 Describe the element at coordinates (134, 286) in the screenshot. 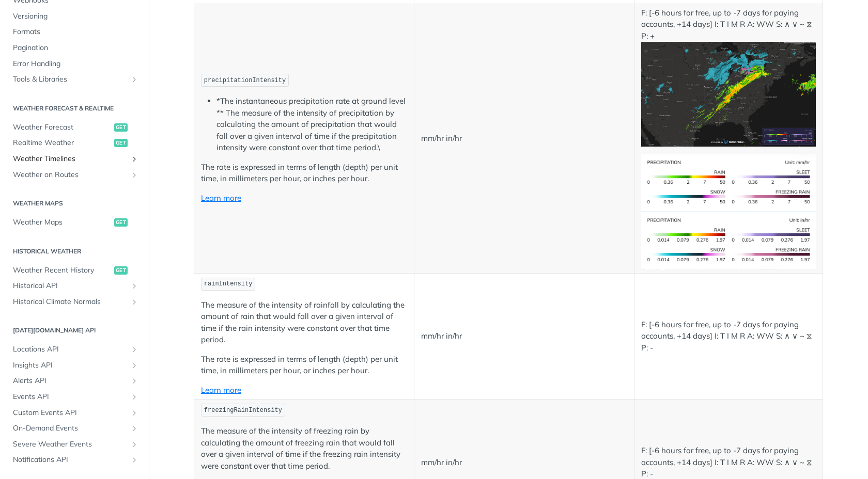

I see `button: Show subpages for Historical API` at that location.